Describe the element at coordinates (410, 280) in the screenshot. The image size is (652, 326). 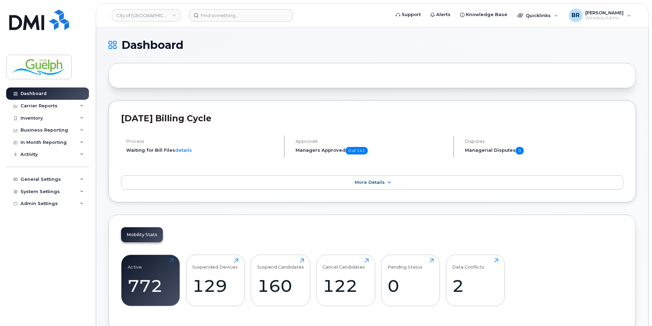
I see `a: Pending Status0` at that location.